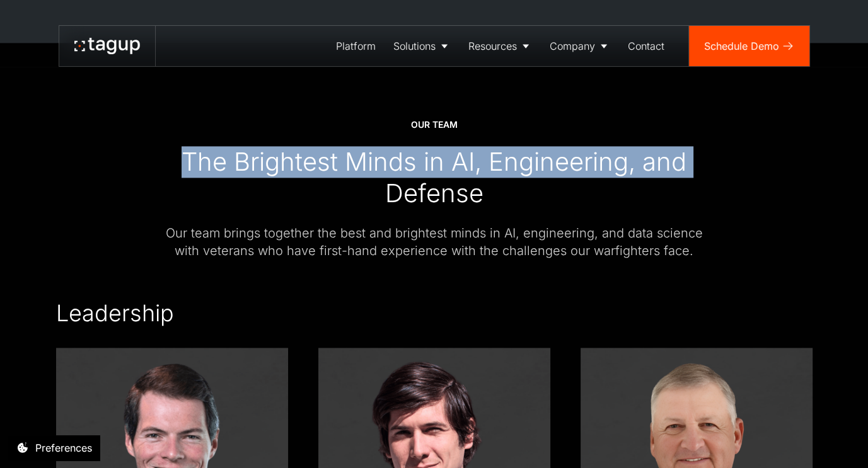  I want to click on a: Contact, so click(646, 46).